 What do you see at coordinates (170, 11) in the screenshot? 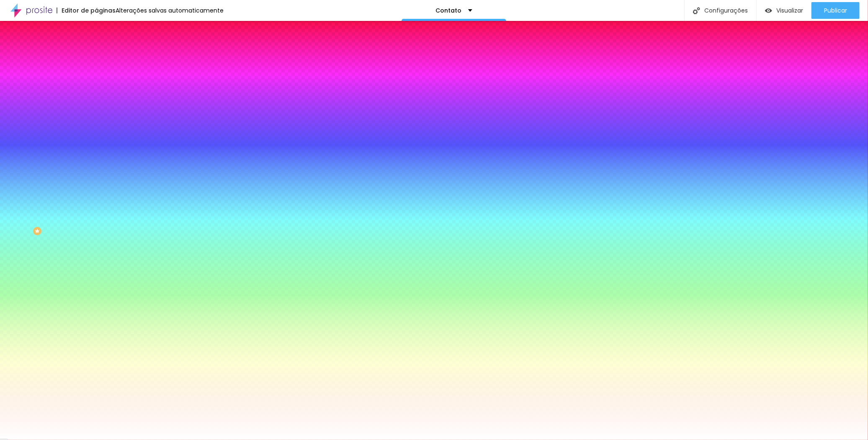
I see `div: Alterações salvas automaticamente` at bounding box center [170, 11].